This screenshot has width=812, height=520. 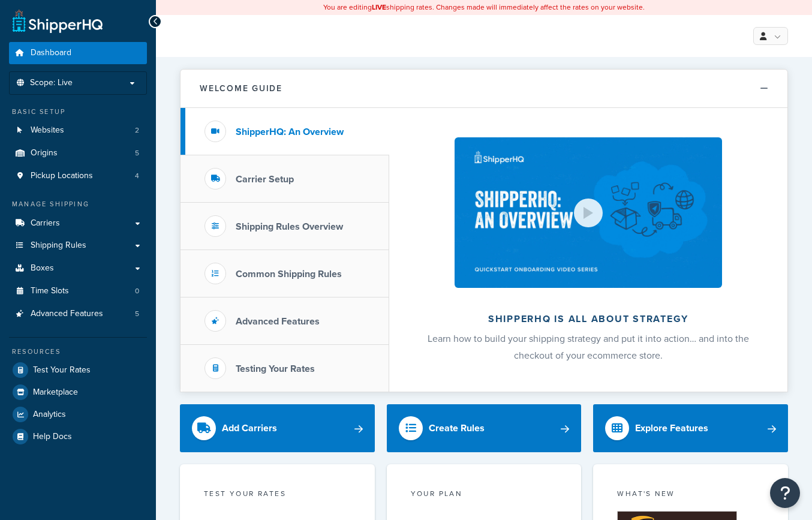 I want to click on a: Advanced Features5, so click(x=78, y=314).